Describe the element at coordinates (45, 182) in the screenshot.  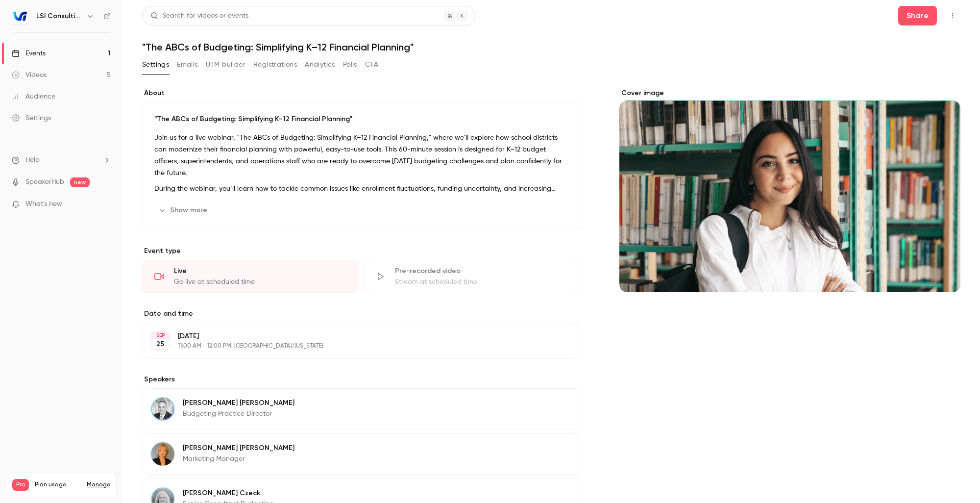
I see `a: SpeakerHub` at that location.